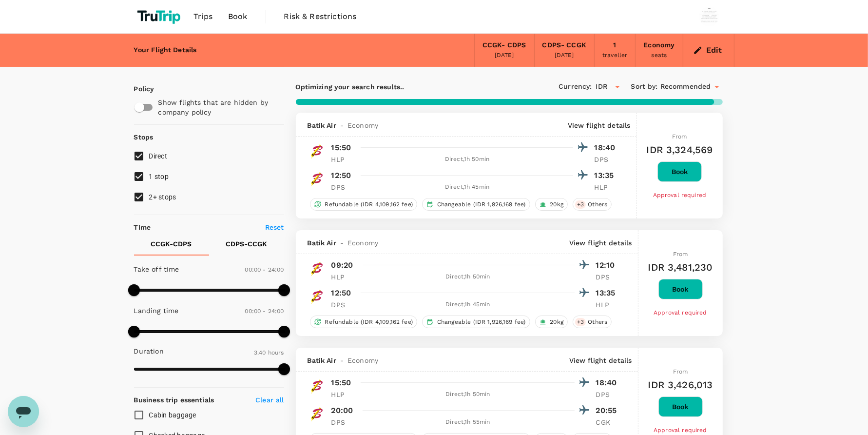  Describe the element at coordinates (709, 50) in the screenshot. I see `button: Edit` at that location.